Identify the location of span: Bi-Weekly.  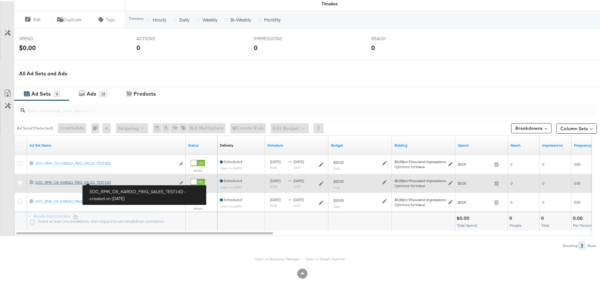
(240, 18).